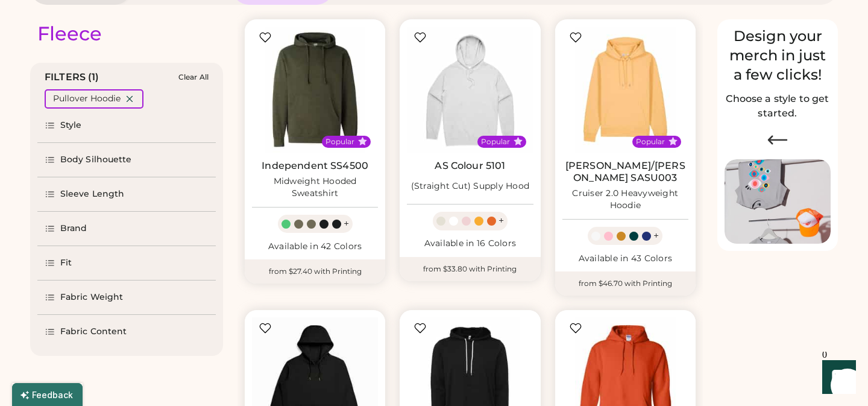 The width and height of the screenshot is (868, 406). Describe the element at coordinates (96, 159) in the screenshot. I see `div: Body Silhouette` at that location.